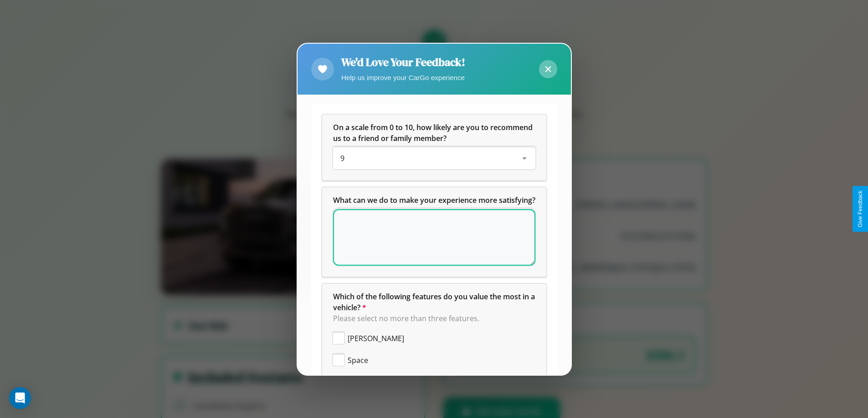 This screenshot has width=868, height=418. Describe the element at coordinates (403, 77) in the screenshot. I see `p: Help us improve your CarGo experience` at that location.